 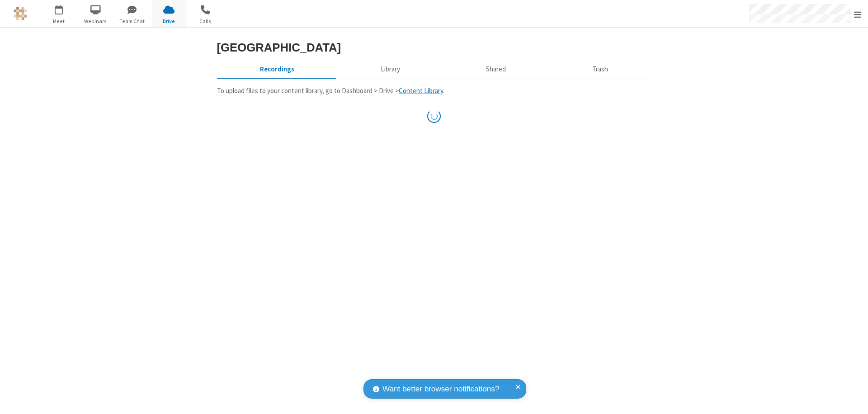 What do you see at coordinates (390, 69) in the screenshot?
I see `button: Content library` at bounding box center [390, 69].